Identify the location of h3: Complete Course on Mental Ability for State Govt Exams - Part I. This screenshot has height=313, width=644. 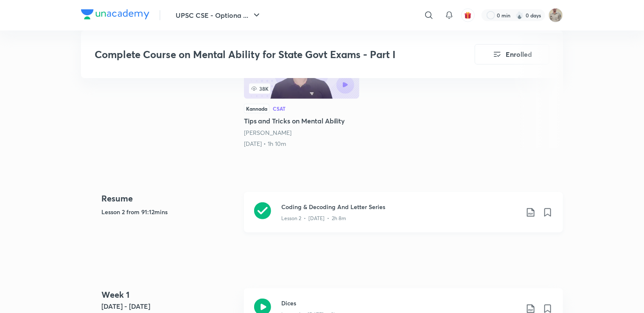
(261, 54).